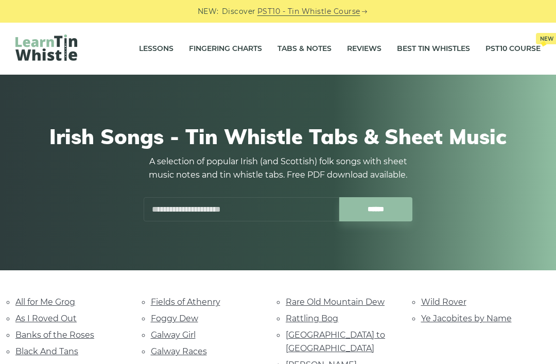 This screenshot has height=364, width=556. Describe the element at coordinates (312, 318) in the screenshot. I see `a: Rattling Bog` at that location.